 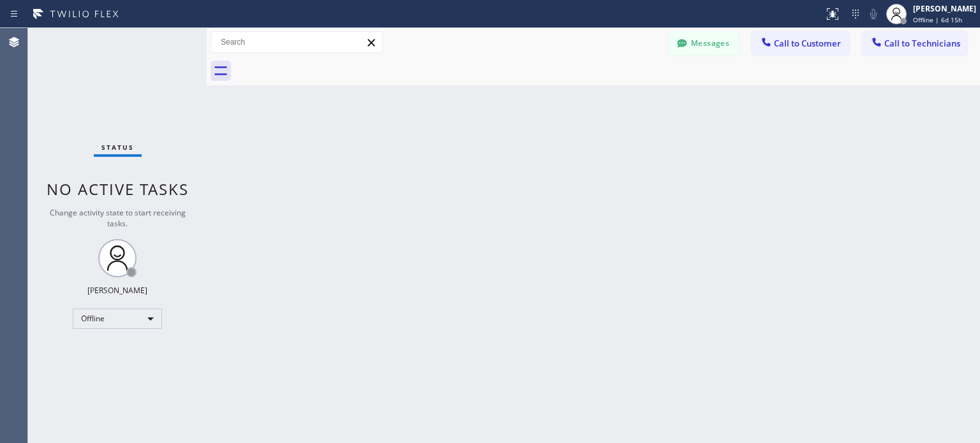 I want to click on button: Messages, so click(x=704, y=43).